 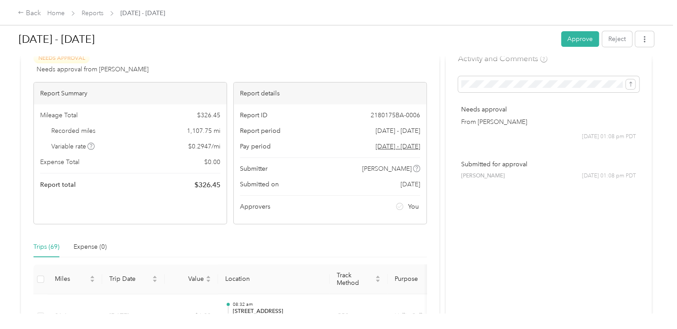 I want to click on span: Report period, so click(x=260, y=131).